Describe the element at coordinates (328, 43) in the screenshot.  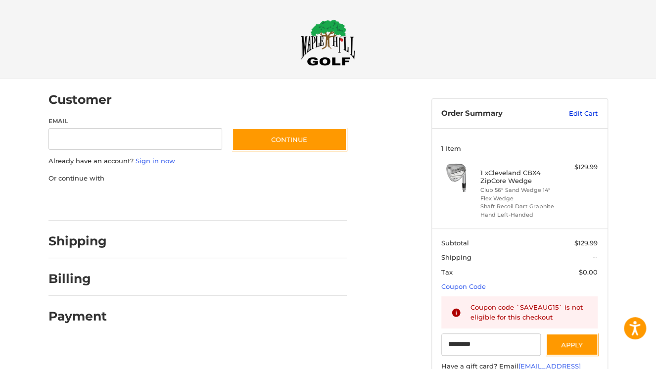
I see `img: Maple Hill Golf` at that location.